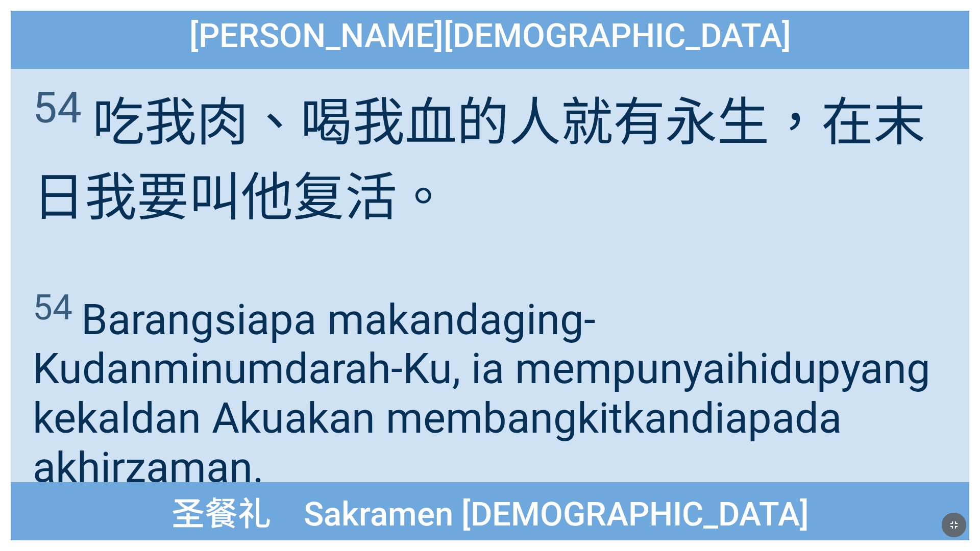  Describe the element at coordinates (481, 418) in the screenshot. I see `wg2532: minum` at that location.